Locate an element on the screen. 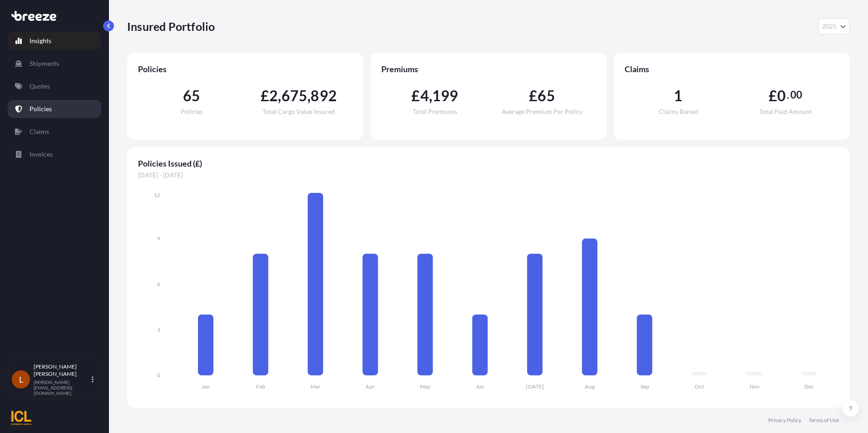 This screenshot has height=433, width=868. span: Total Cargo Value Insured is located at coordinates (299, 112).